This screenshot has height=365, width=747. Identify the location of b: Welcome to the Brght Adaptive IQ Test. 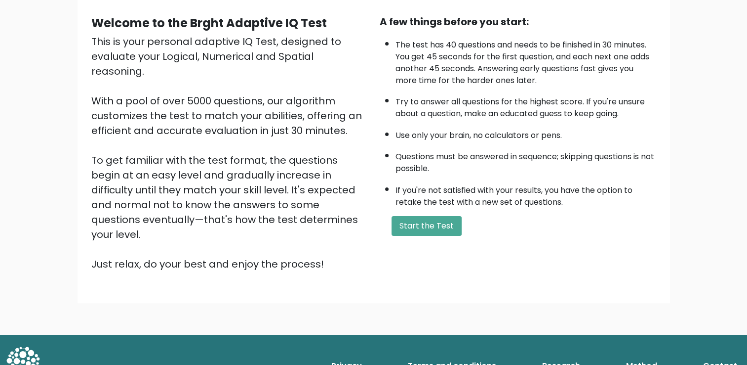
(209, 23).